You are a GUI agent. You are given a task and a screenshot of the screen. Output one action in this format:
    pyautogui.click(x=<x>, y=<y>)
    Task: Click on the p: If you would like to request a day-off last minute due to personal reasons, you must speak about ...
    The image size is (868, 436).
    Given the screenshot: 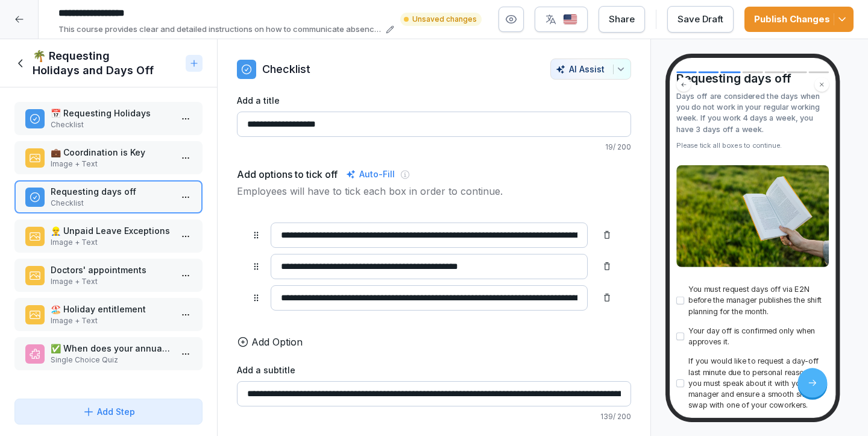 What is the action you would take?
    pyautogui.click(x=758, y=383)
    